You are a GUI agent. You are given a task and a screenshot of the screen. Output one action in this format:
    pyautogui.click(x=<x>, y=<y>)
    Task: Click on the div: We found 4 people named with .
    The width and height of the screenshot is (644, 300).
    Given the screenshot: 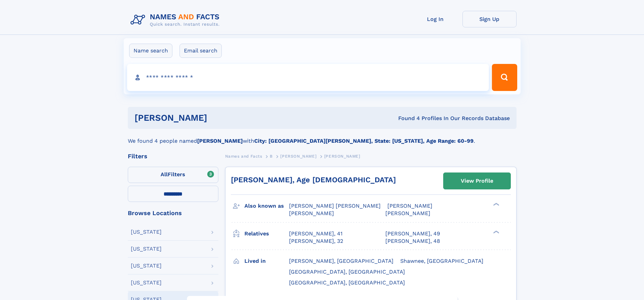 What is the action you would take?
    pyautogui.click(x=322, y=137)
    